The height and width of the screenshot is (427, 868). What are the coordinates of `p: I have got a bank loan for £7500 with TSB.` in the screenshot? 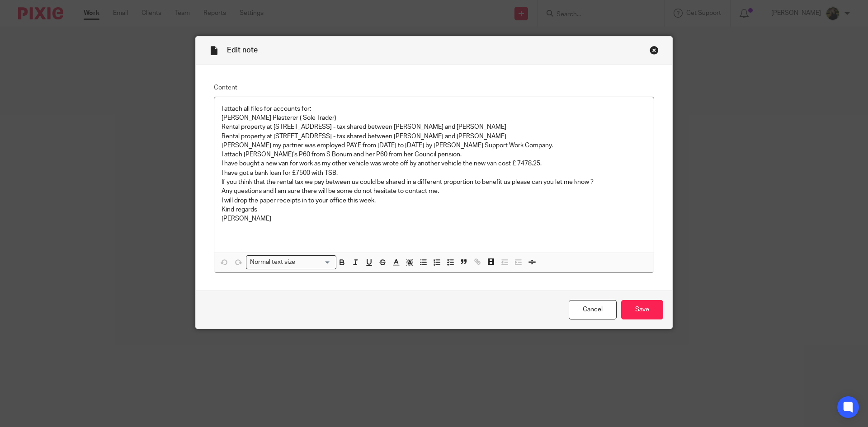 It's located at (434, 173).